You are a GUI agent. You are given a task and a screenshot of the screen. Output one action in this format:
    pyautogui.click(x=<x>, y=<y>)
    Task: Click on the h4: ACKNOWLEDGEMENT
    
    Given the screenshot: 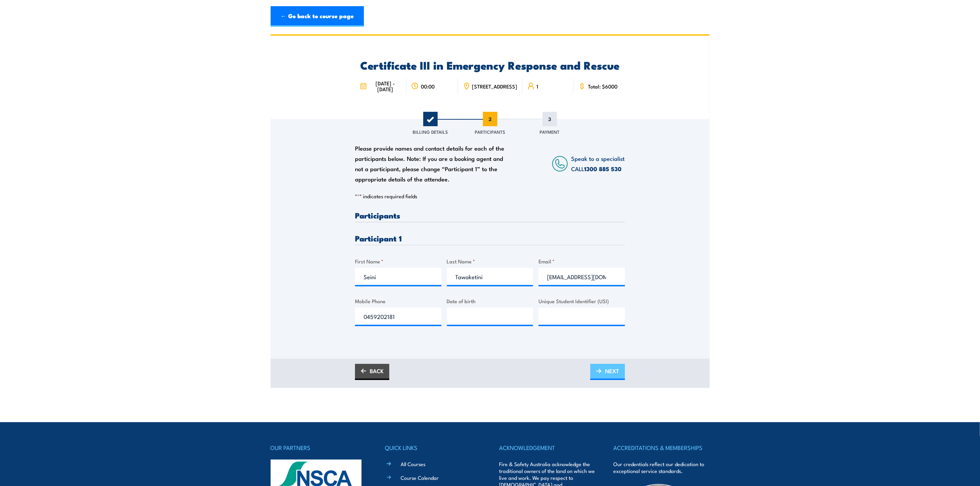 What is the action you would take?
    pyautogui.click(x=547, y=448)
    